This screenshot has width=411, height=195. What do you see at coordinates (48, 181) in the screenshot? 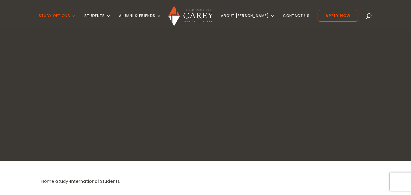
I see `a: Home` at bounding box center [48, 181].